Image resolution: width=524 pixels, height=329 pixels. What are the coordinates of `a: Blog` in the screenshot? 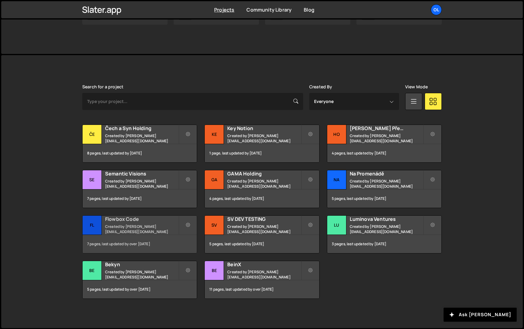 It's located at (309, 10).